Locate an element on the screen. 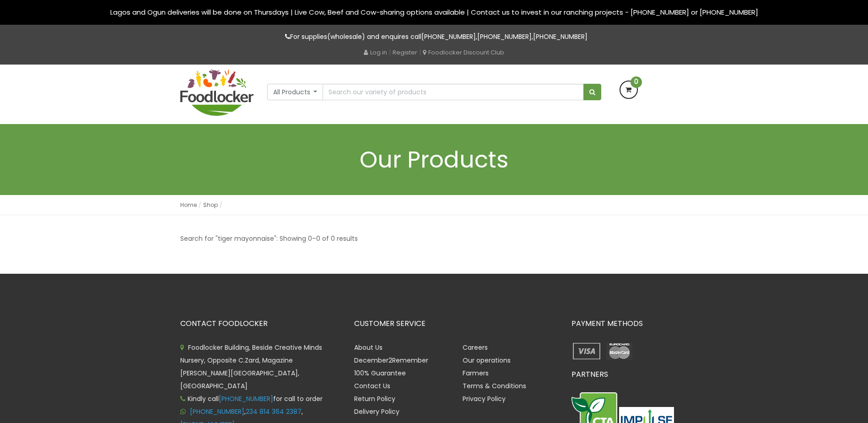 The width and height of the screenshot is (868, 423). span: Lagos and Ogun deliveries will be done on Thursdays | Live Cow, Beef and Cow-sharing options avai... is located at coordinates (434, 12).